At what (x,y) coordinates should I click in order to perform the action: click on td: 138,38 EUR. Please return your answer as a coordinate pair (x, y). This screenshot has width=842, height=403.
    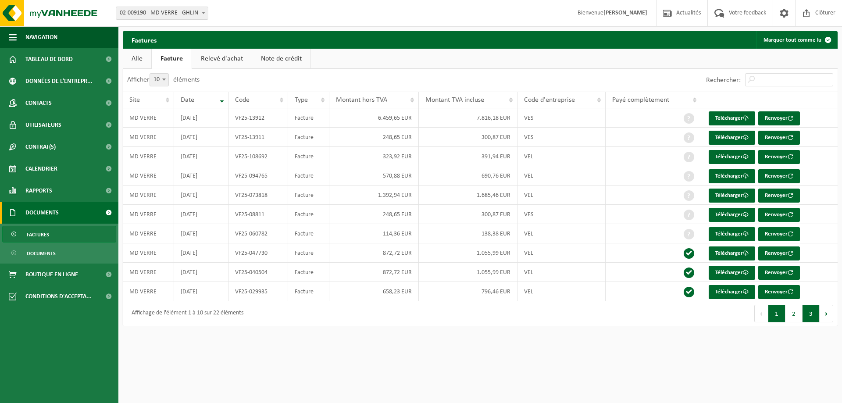
    Looking at the image, I should click on (468, 234).